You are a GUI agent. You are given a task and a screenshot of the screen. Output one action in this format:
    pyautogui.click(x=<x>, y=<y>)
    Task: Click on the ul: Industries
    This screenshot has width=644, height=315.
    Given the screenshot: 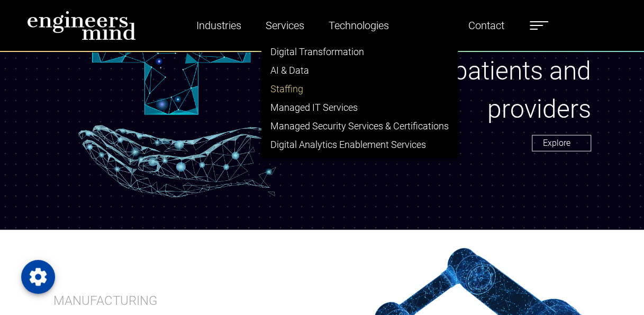 What is the action you would take?
    pyautogui.click(x=359, y=98)
    